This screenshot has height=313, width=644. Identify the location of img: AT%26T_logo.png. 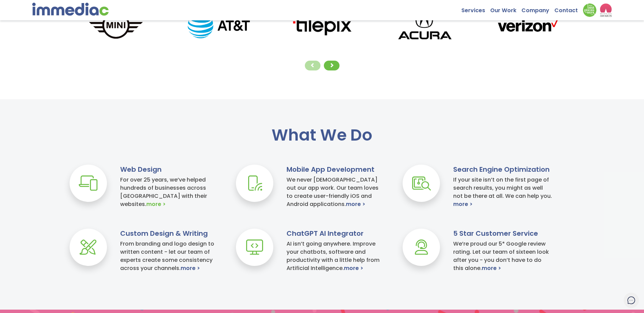
(218, 25).